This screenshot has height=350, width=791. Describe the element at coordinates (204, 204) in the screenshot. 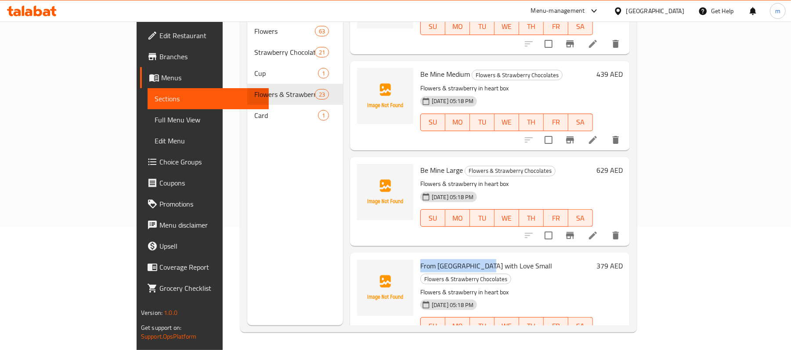

I see `a: Promotions` at that location.